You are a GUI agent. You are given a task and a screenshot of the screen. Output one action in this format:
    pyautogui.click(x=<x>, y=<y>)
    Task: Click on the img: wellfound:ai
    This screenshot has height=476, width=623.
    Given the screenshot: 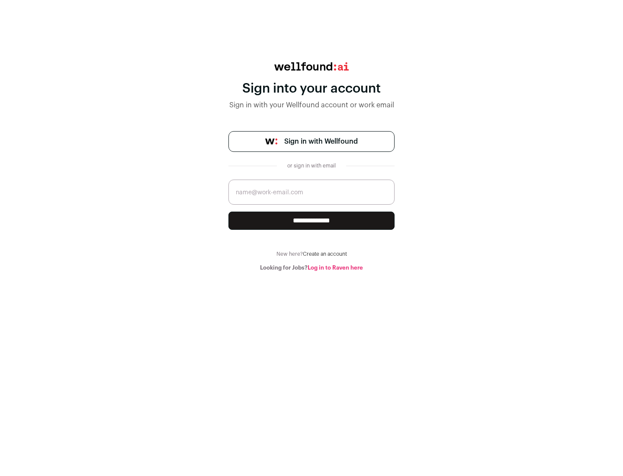 What is the action you would take?
    pyautogui.click(x=312, y=66)
    